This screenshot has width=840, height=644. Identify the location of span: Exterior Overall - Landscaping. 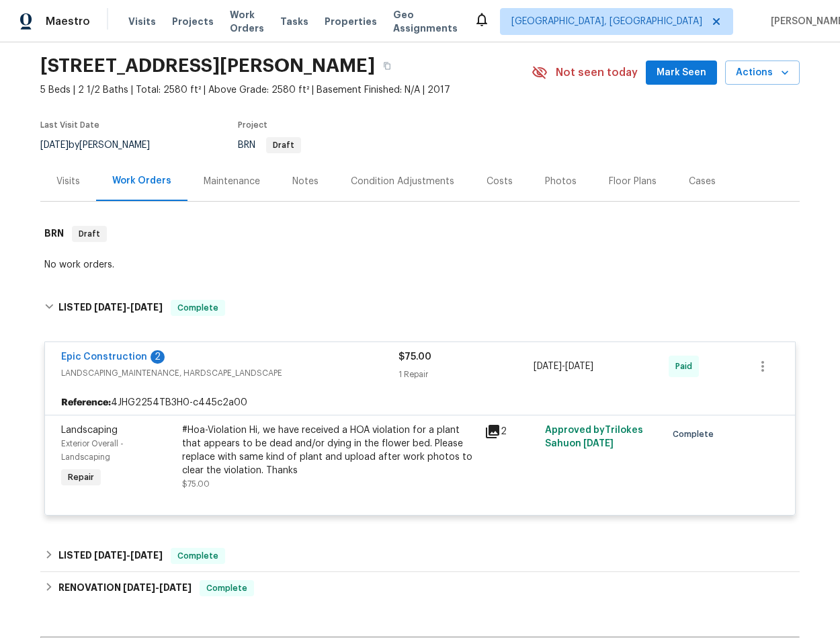
(92, 450).